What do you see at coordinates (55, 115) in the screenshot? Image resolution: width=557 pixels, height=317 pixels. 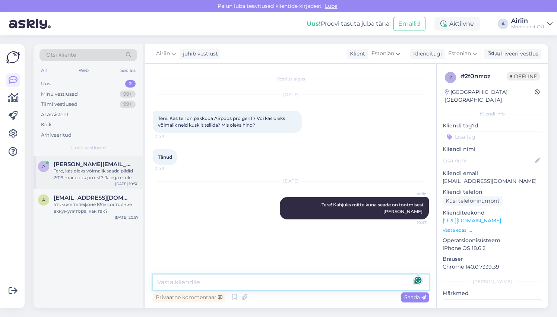 I see `div: AI Assistent` at bounding box center [55, 115].